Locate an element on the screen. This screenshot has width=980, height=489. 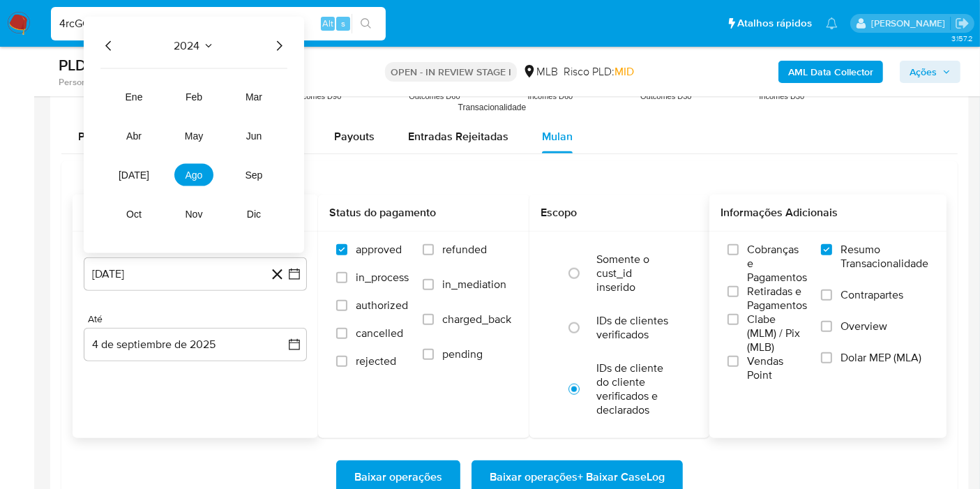
button: AML Data Collector is located at coordinates (830, 72).